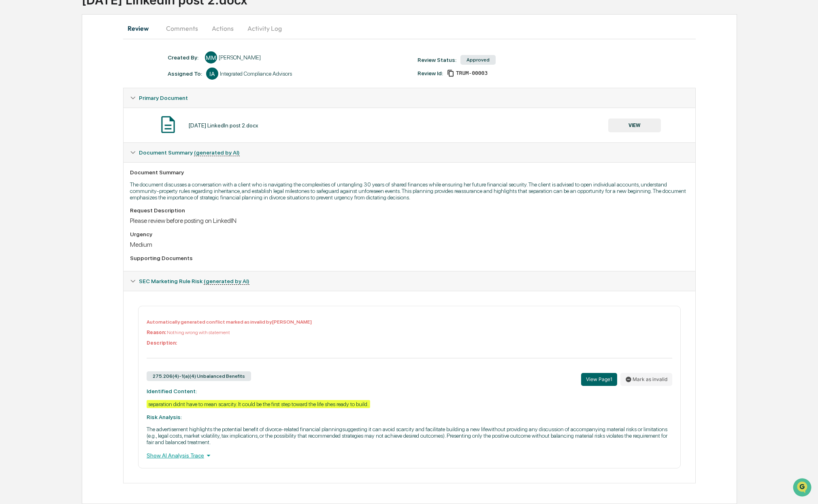  I want to click on button: Mark as invalid, so click(646, 380).